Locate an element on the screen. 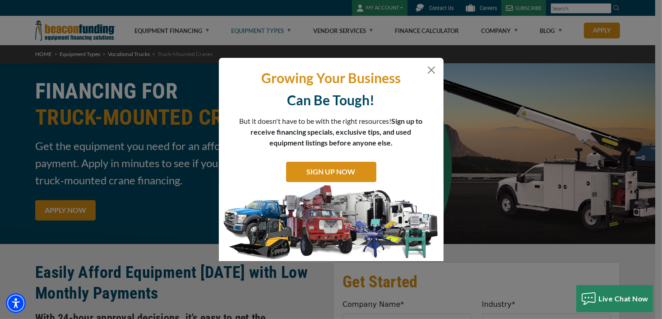 The image size is (662, 319). span: Live Chat Now is located at coordinates (623, 298).